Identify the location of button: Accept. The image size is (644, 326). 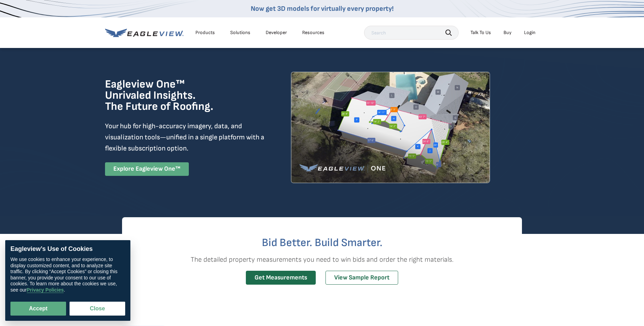
(38, 309).